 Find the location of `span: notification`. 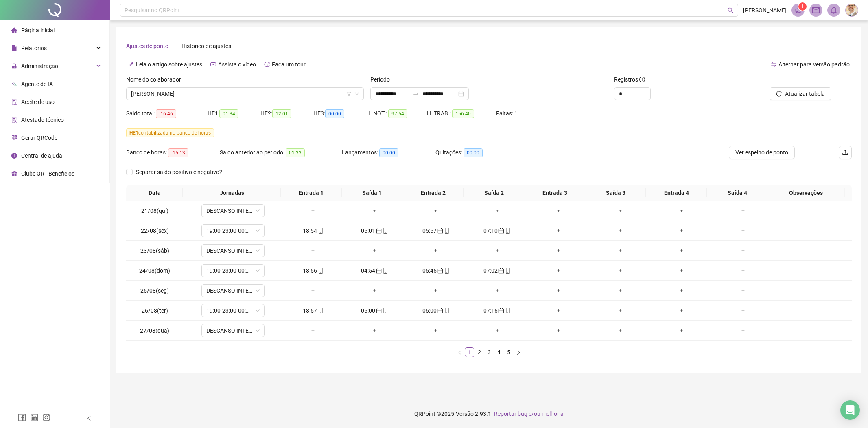

span: notification is located at coordinates (798, 10).